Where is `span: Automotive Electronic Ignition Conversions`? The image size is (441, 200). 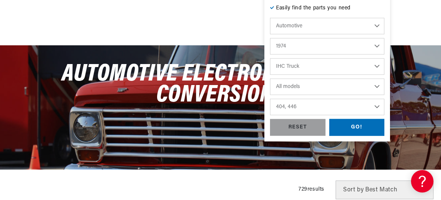 span: Automotive Electronic Ignition Conversions is located at coordinates (221, 85).